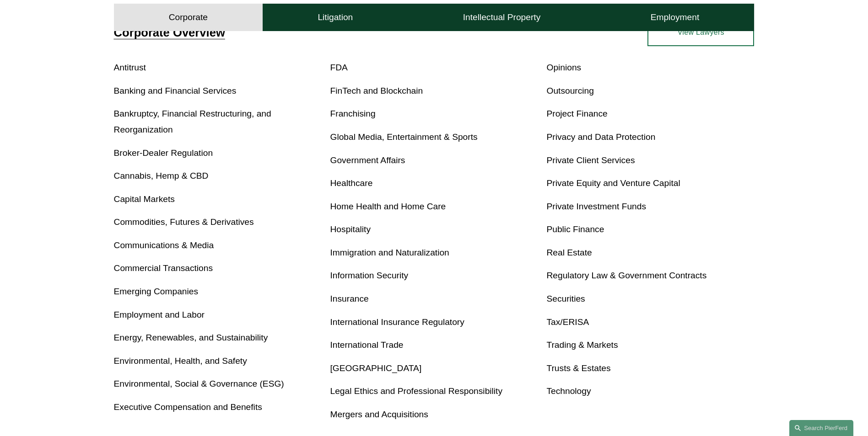 This screenshot has width=868, height=436. I want to click on a: Antitrust, so click(130, 67).